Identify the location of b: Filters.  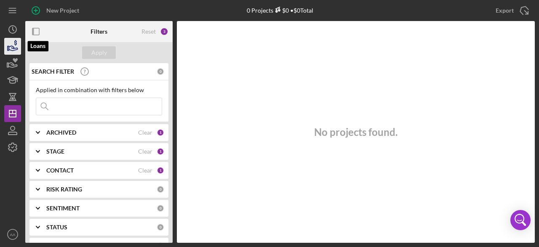
(99, 32).